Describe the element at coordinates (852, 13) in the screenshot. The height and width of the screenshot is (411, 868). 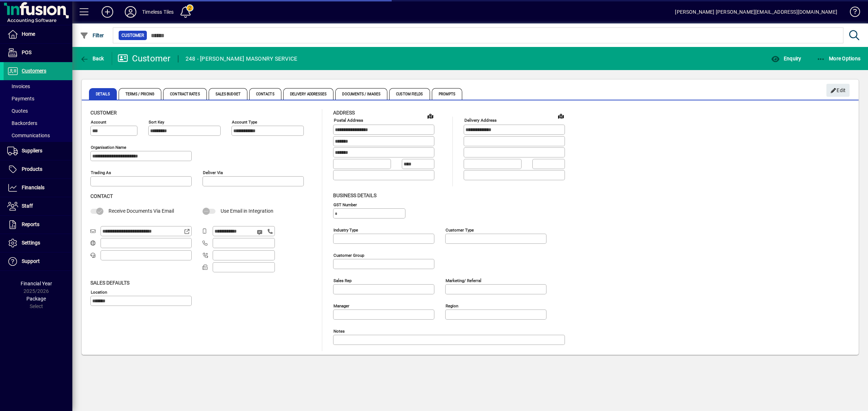
I see `a: Knowledge Base` at that location.